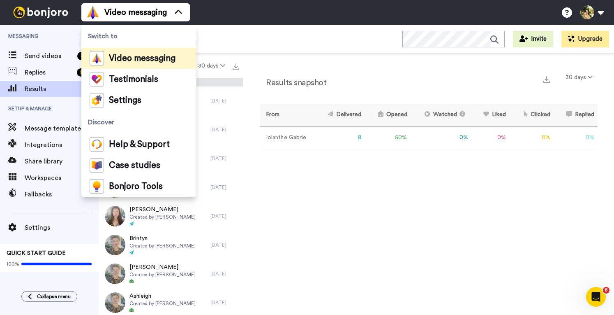 The image size is (614, 315). I want to click on button: Collapse menu, so click(49, 296).